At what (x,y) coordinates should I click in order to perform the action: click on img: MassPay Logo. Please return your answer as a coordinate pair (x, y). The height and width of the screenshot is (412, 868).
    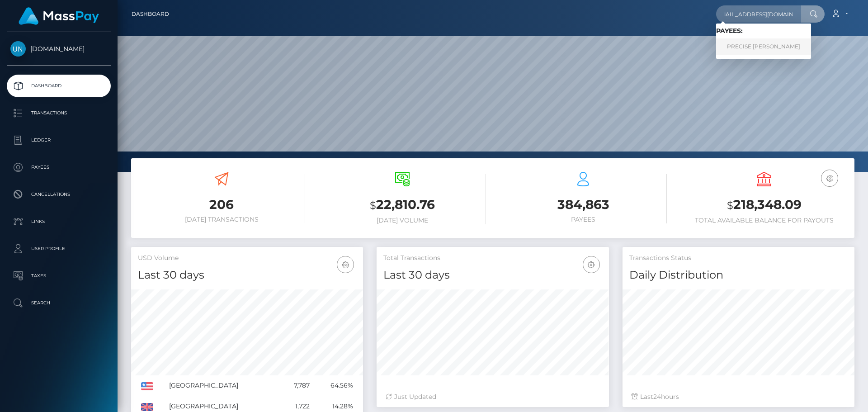
    Looking at the image, I should click on (58, 16).